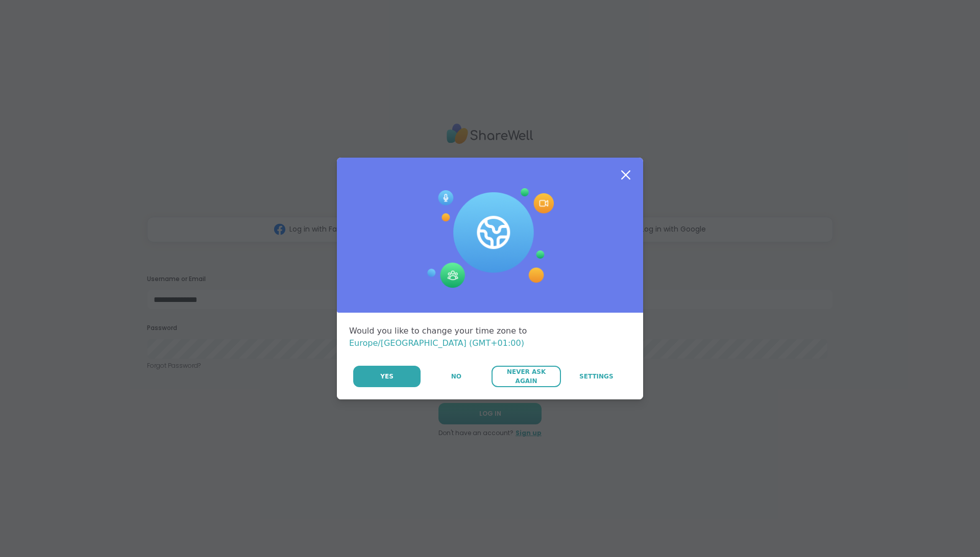 The height and width of the screenshot is (557, 980). I want to click on div: Would you like to change your time zone to, so click(490, 337).